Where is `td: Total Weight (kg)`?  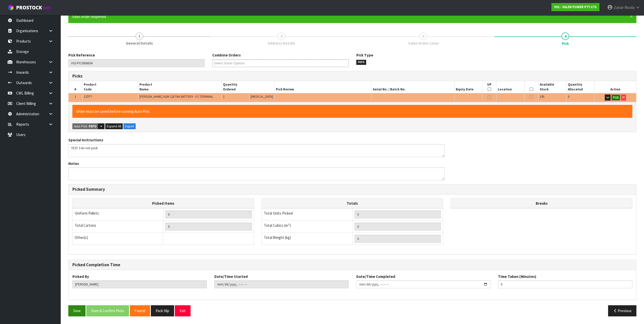
td: Total Weight (kg) is located at coordinates (307, 239).